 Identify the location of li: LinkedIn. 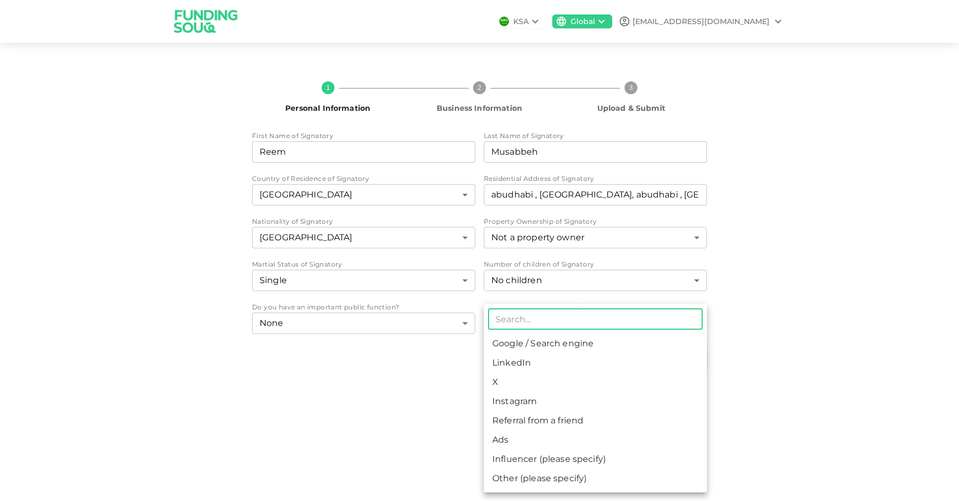
(595, 363).